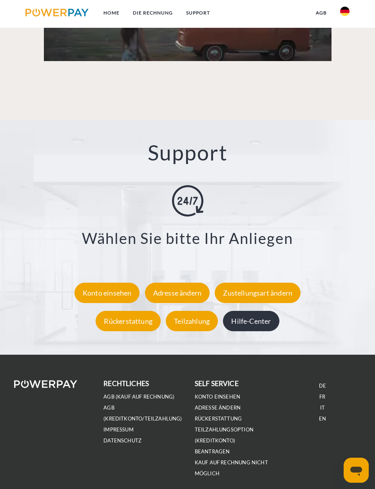 The image size is (375, 489). Describe the element at coordinates (321, 13) in the screenshot. I see `a: agb` at that location.